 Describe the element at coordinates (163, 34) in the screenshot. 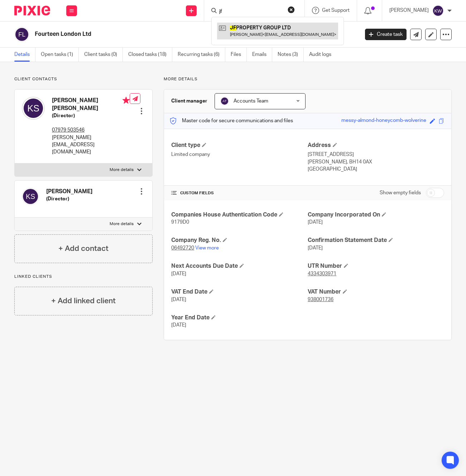

I see `h2: Fourteen London Ltd` at that location.